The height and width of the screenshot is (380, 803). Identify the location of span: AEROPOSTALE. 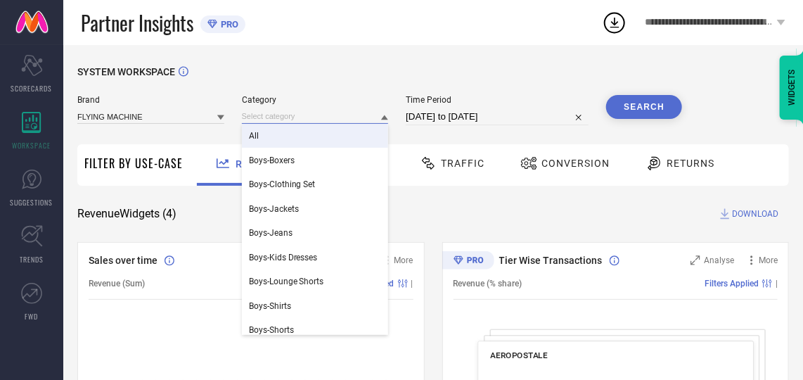
(519, 355).